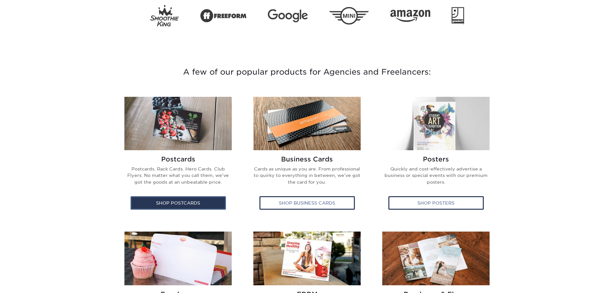 The height and width of the screenshot is (293, 614). Describe the element at coordinates (436, 159) in the screenshot. I see `h2: Posters` at that location.